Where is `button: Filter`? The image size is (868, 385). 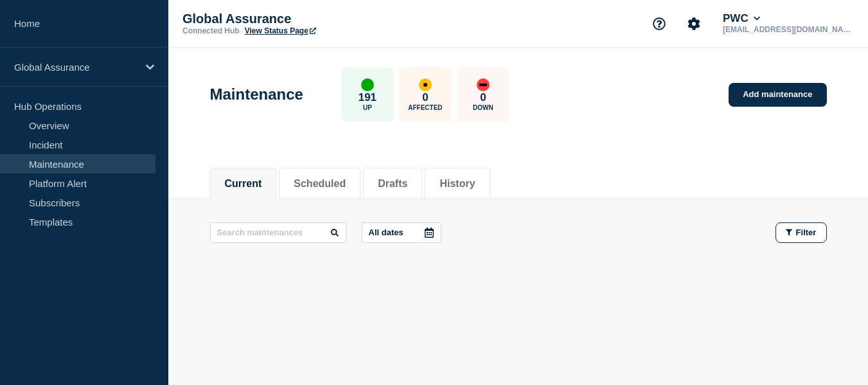 button: Filter is located at coordinates (801, 233).